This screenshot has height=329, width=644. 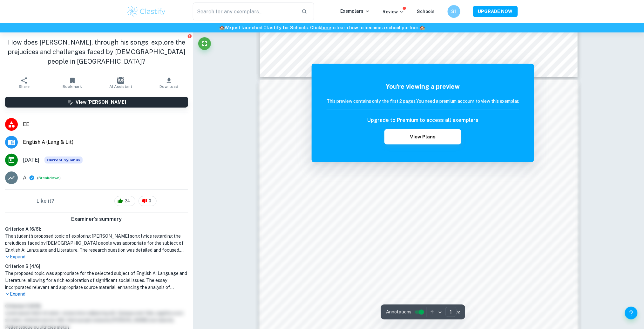 What do you see at coordinates (355, 11) in the screenshot?
I see `p: Exemplars` at bounding box center [355, 11].